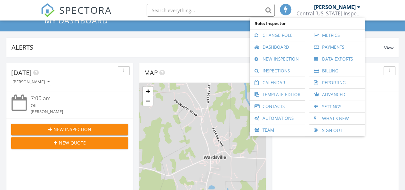 The width and height of the screenshot is (405, 190). I want to click on a: Data Exports, so click(337, 59).